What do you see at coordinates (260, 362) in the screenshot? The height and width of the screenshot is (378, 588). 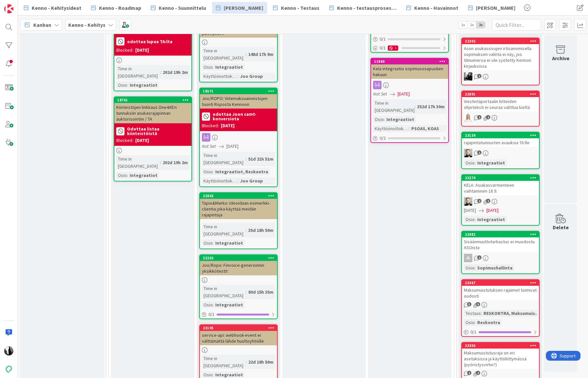 I see `div: 22d 18h 50m` at bounding box center [260, 362].